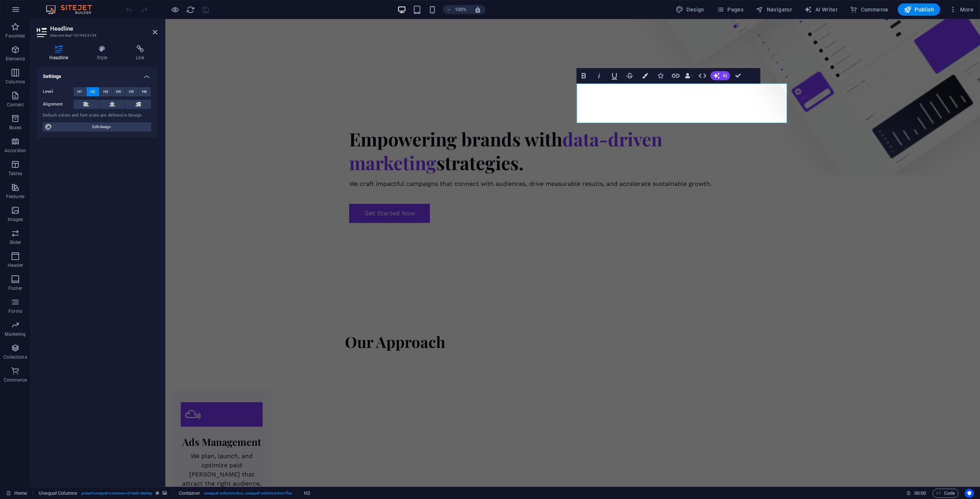  What do you see at coordinates (101, 127) in the screenshot?
I see `span: Edit design` at bounding box center [101, 127].